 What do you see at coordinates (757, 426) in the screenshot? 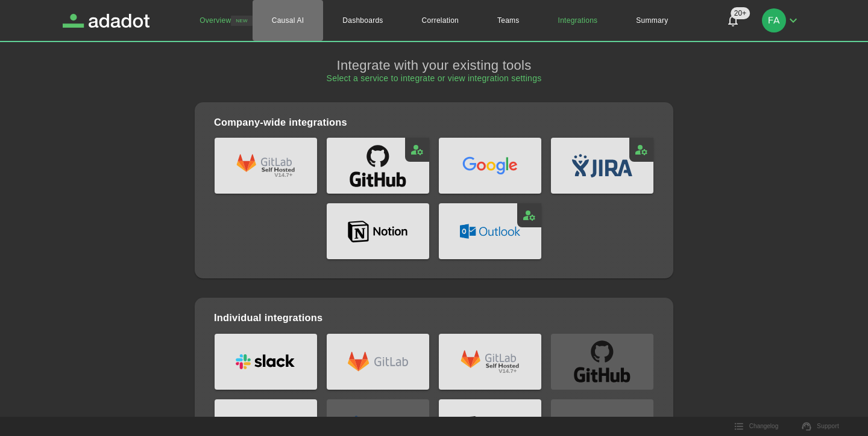
I see `a: Changelog` at bounding box center [757, 426].